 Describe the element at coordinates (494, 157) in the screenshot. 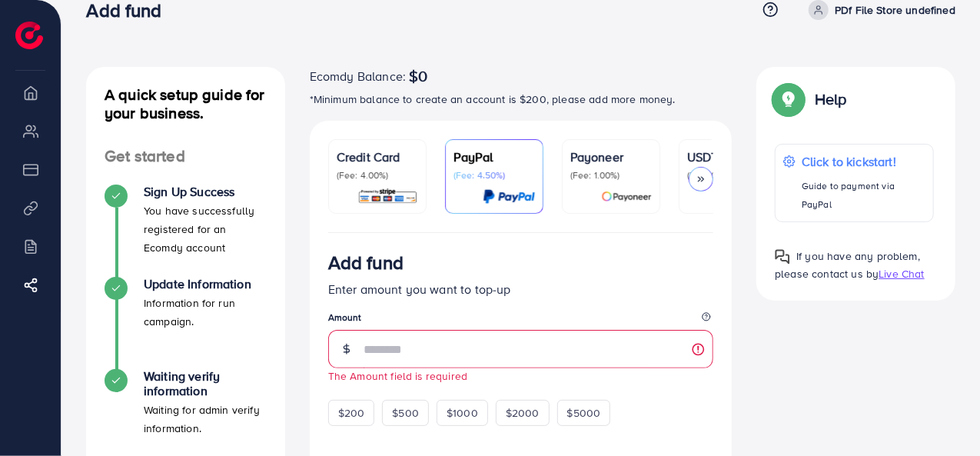

I see `p: PayPal` at that location.